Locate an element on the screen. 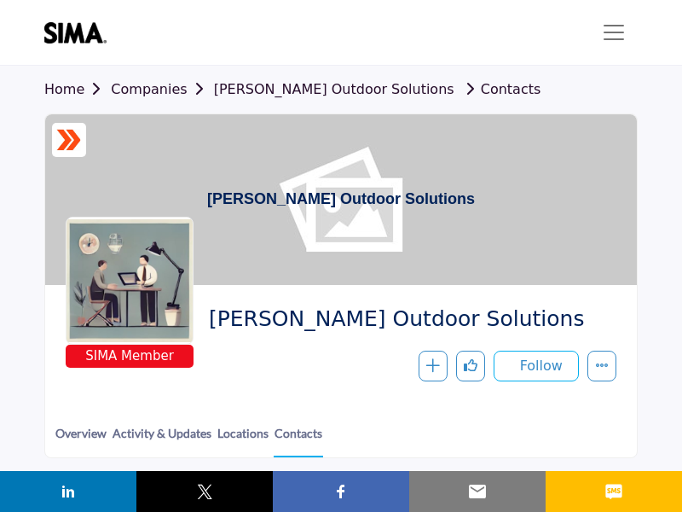 This screenshot has width=682, height=512. button: Follow is located at coordinates (537, 366).